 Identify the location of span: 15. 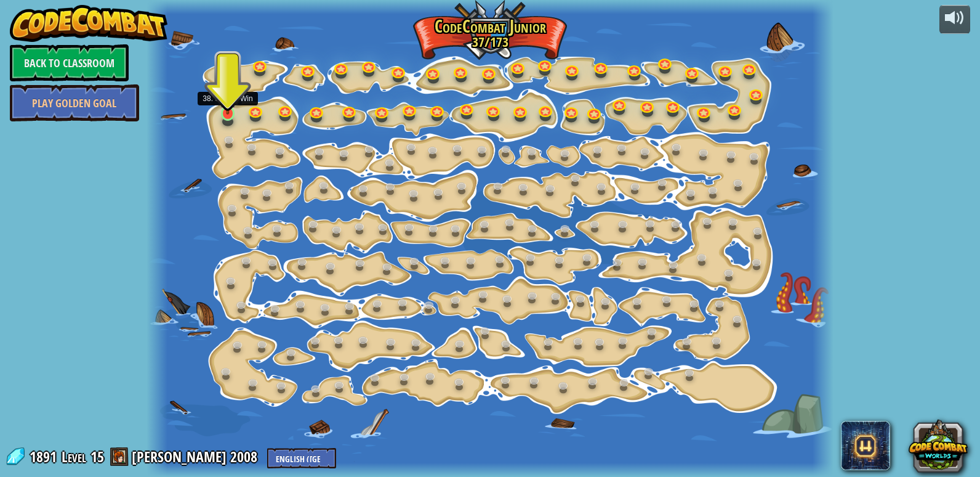
(97, 456).